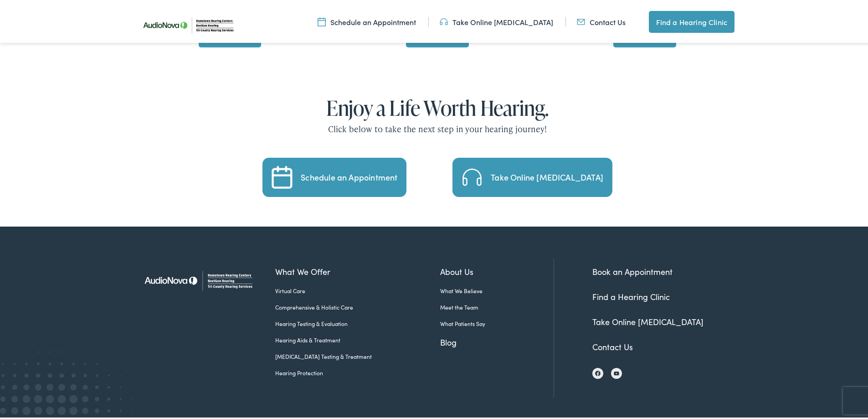 This screenshot has height=419, width=868. Describe the element at coordinates (367, 20) in the screenshot. I see `a: Schedule an Appointment` at that location.